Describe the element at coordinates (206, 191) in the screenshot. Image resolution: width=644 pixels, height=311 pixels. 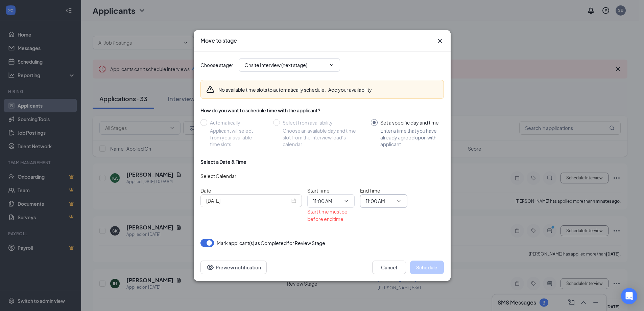
I see `span: Date` at that location.